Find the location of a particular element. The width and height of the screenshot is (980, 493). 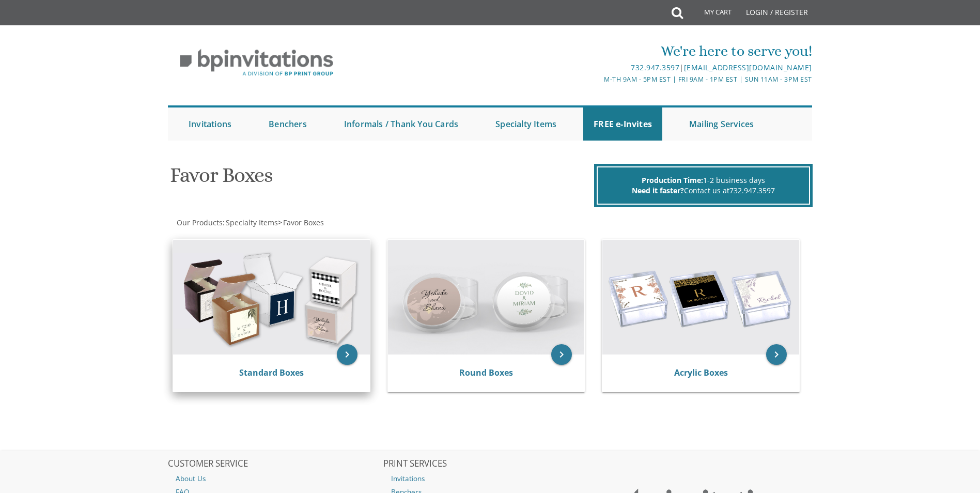

a: Favor Boxes is located at coordinates (303, 223).